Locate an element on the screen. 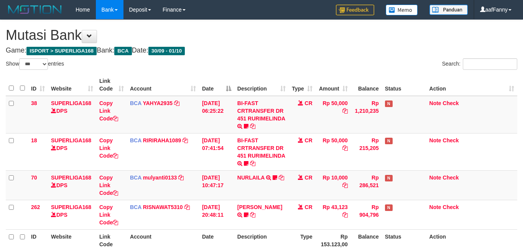 The image size is (523, 252). label: Show entries is located at coordinates (35, 64).